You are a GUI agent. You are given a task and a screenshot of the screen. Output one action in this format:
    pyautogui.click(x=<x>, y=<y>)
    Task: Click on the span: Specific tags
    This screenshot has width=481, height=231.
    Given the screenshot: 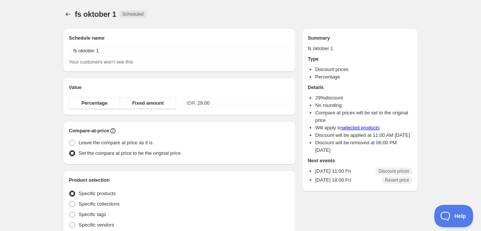 What is the action you would take?
    pyautogui.click(x=92, y=214)
    